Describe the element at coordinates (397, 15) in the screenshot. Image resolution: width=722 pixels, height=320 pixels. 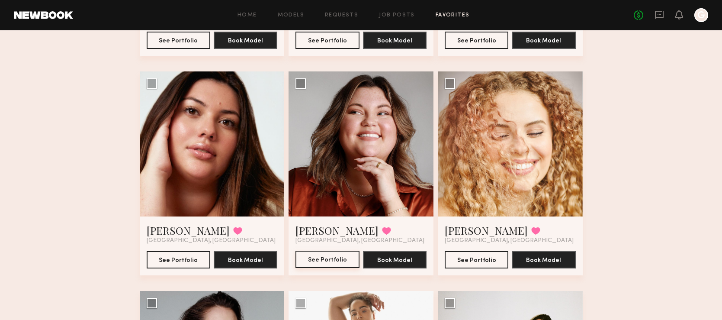
I see `a: Job Posts` at that location.